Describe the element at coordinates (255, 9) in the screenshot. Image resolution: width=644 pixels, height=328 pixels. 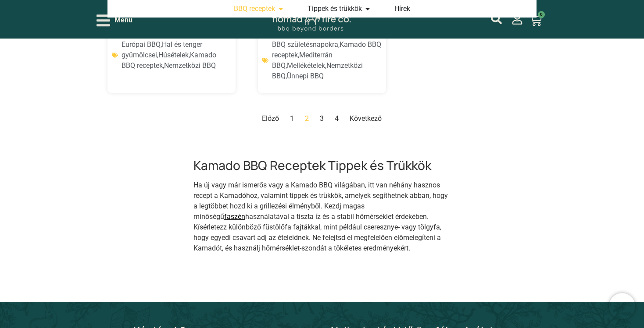
I see `a: BBQ receptek` at that location.